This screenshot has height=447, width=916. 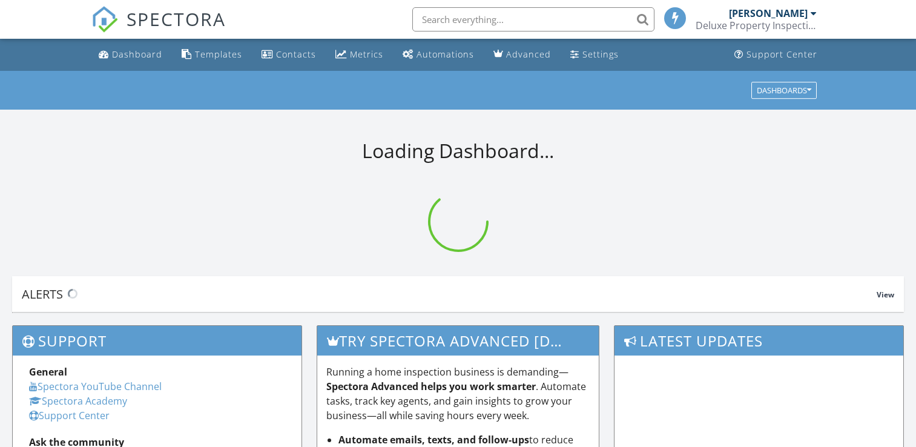 I want to click on div: Contacts, so click(x=296, y=54).